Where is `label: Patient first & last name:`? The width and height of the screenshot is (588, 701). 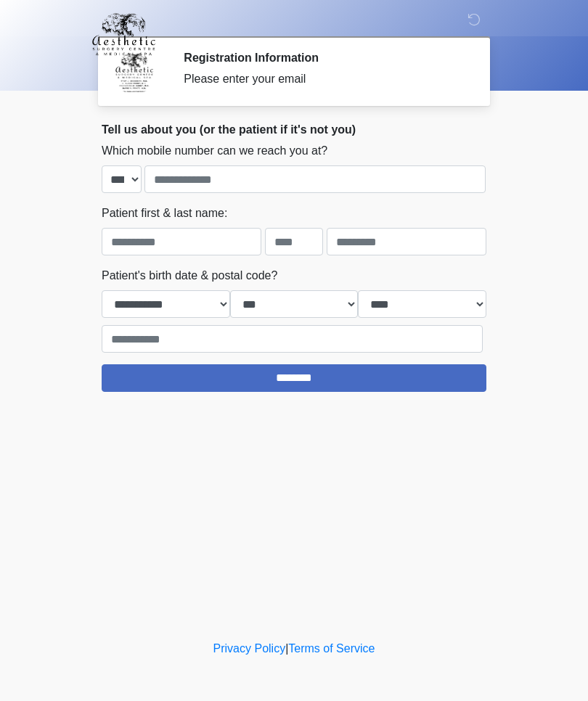 label: Patient first & last name: is located at coordinates (164, 214).